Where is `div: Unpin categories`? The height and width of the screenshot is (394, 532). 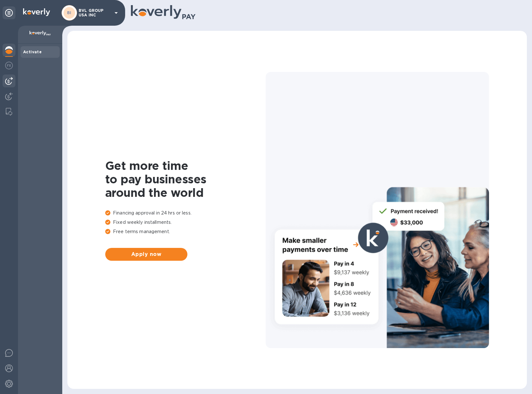 div: Unpin categories is located at coordinates (9, 13).